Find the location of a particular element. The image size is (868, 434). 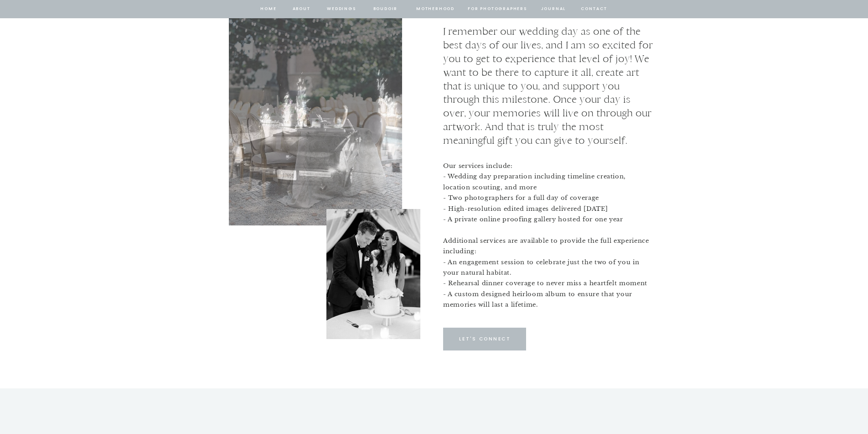

img: tab_keywords_by_traffic_grey.svg is located at coordinates (94, 57).